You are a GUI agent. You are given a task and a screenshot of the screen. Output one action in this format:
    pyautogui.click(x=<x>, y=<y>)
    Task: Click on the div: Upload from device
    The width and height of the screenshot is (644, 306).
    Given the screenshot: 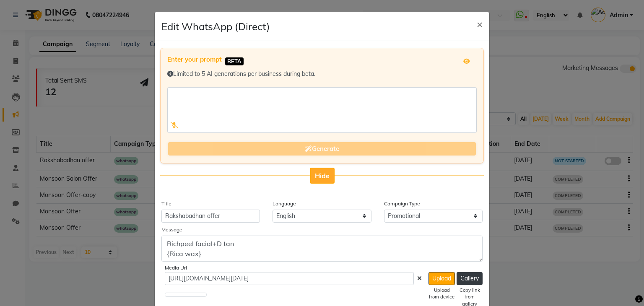 What is the action you would take?
    pyautogui.click(x=442, y=294)
    